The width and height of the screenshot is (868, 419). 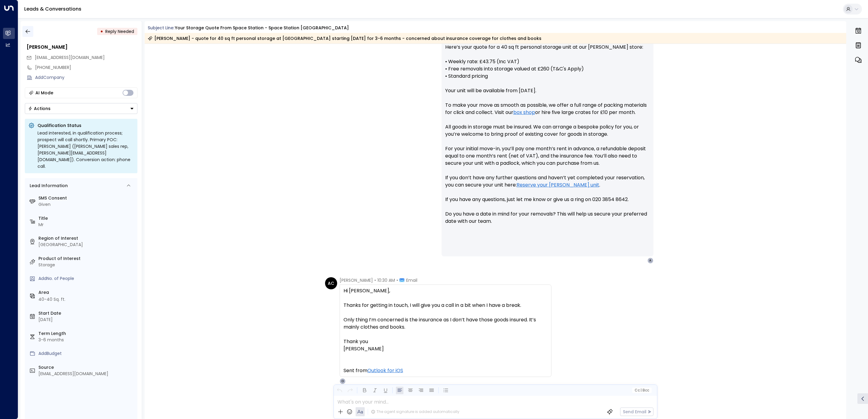 What do you see at coordinates (87, 224) in the screenshot?
I see `div: Mr` at bounding box center [87, 224].